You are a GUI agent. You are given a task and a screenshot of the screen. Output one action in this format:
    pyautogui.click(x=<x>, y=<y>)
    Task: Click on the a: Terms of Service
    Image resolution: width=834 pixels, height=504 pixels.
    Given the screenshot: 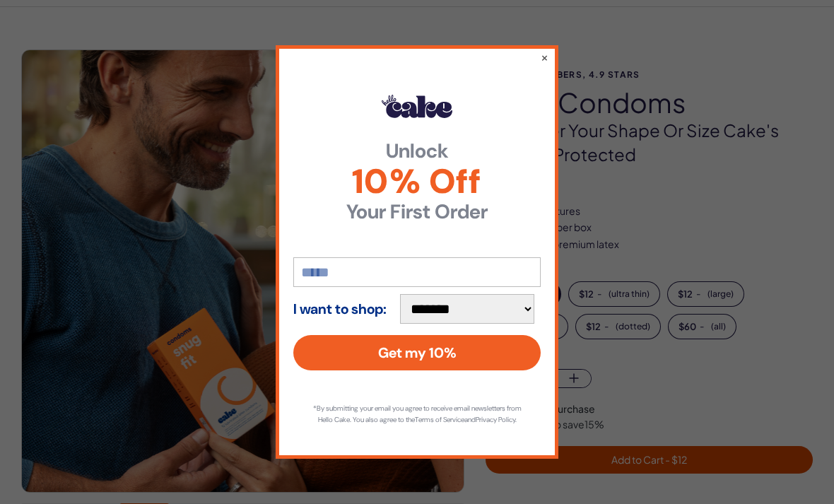 What is the action you would take?
    pyautogui.click(x=440, y=419)
    